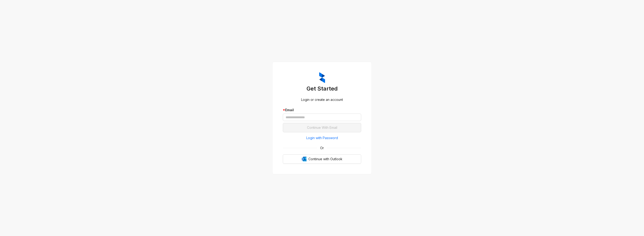 The image size is (644, 236). Describe the element at coordinates (322, 89) in the screenshot. I see `h3: Get Started` at that location.